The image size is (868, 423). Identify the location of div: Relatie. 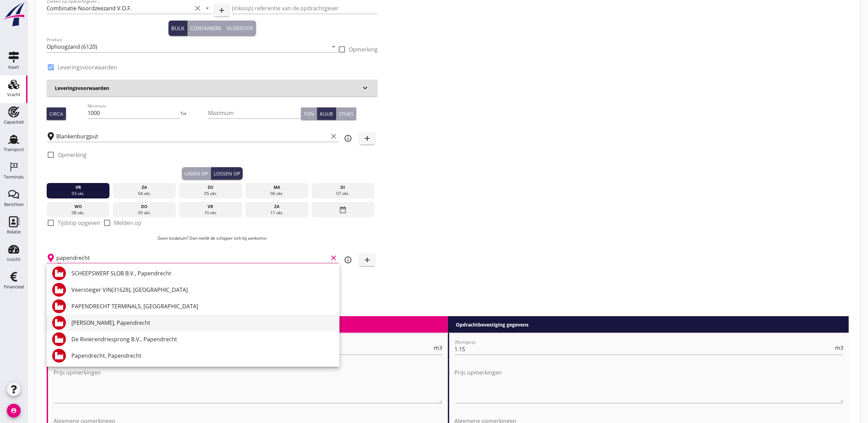
(14, 231).